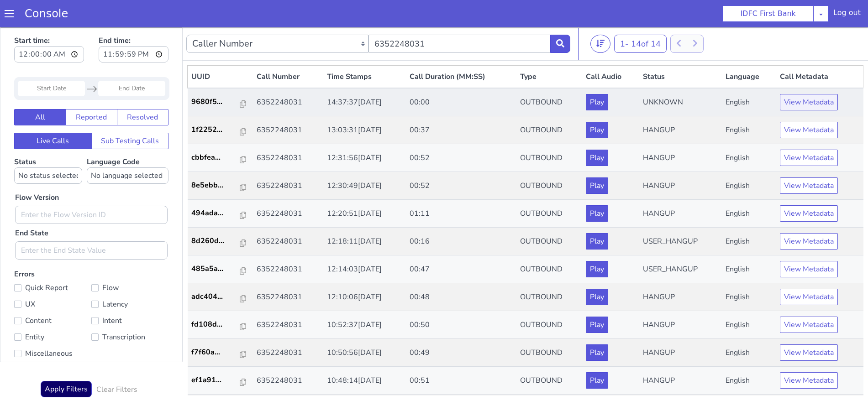 This screenshot has width=868, height=416. I want to click on label: Language Code, so click(127, 142).